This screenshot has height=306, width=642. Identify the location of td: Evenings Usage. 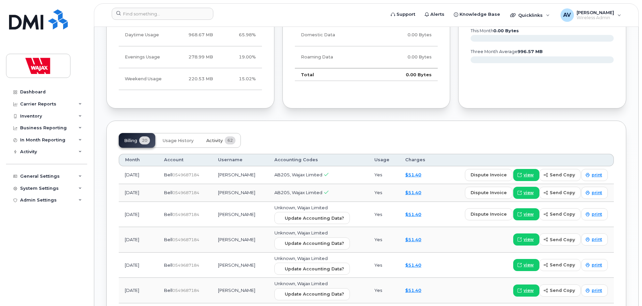
(145, 57).